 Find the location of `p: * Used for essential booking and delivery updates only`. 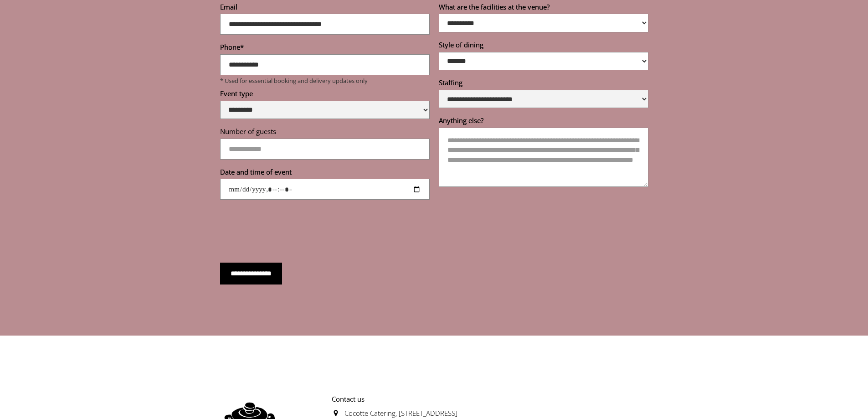

p: * Used for essential booking and delivery updates only is located at coordinates (325, 81).